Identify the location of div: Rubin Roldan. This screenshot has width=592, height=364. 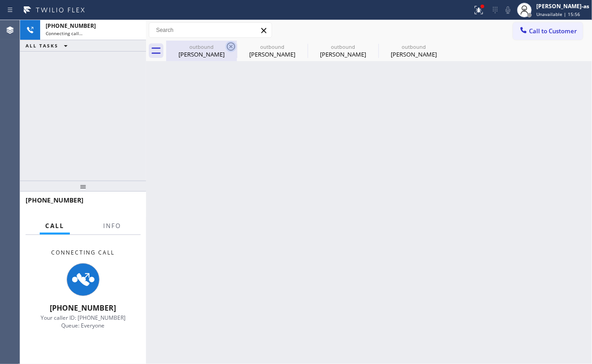
(413, 51).